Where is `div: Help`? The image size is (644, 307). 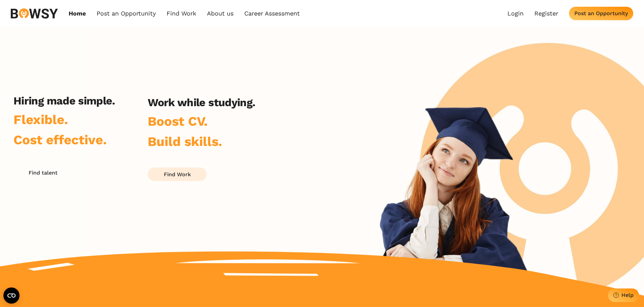
div: Help is located at coordinates (628, 295).